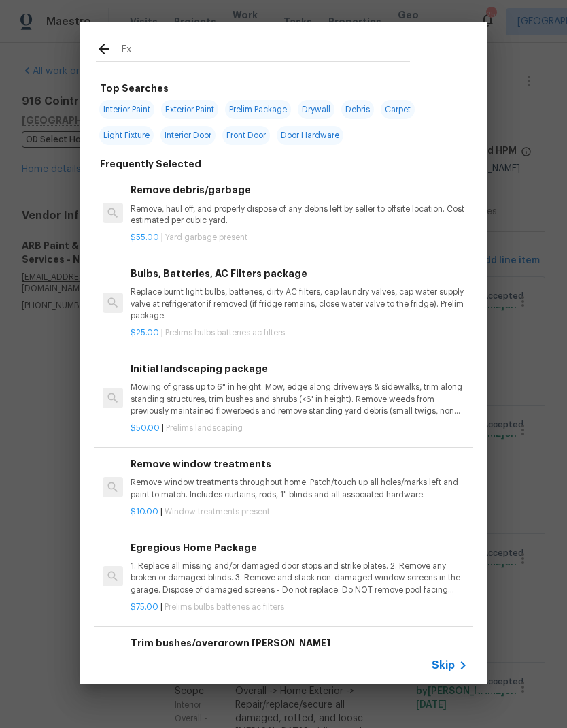  I want to click on h6: Remove debris/garbage, so click(300, 190).